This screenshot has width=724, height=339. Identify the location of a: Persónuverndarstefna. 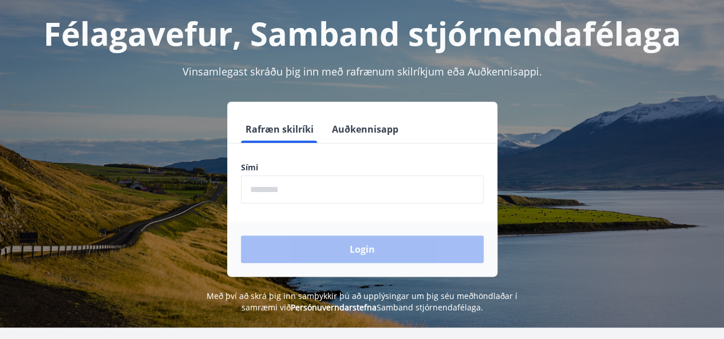
(334, 307).